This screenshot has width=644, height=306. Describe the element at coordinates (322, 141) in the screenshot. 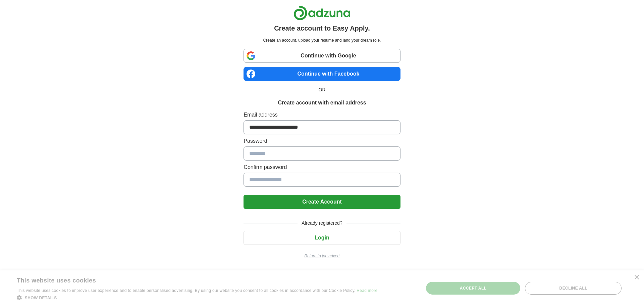

I see `label: Password` at that location.